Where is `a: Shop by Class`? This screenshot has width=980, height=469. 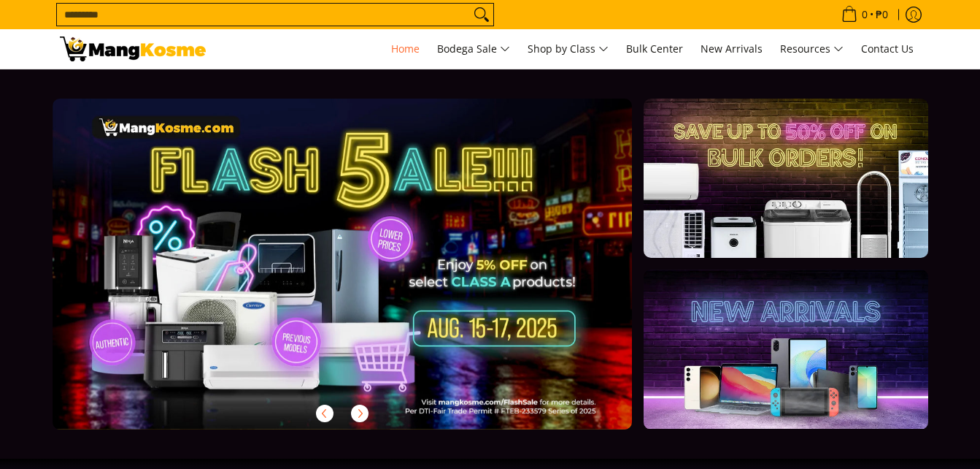
a: Shop by Class is located at coordinates (568, 49).